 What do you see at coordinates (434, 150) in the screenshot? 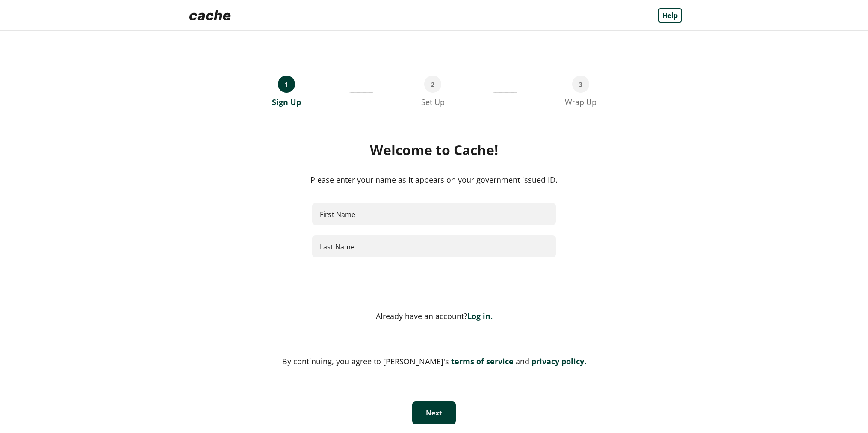
I see `div: Welcome to Cache!` at bounding box center [434, 150].